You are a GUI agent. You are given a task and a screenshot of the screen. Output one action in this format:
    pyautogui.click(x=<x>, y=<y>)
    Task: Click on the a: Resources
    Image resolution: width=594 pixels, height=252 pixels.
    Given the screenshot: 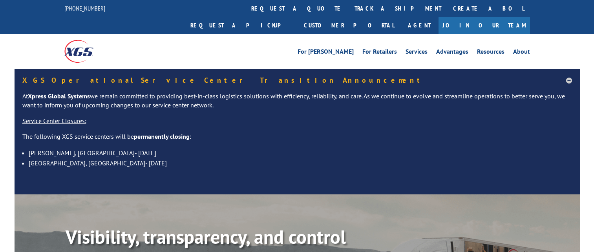 What is the action you would take?
    pyautogui.click(x=491, y=53)
    